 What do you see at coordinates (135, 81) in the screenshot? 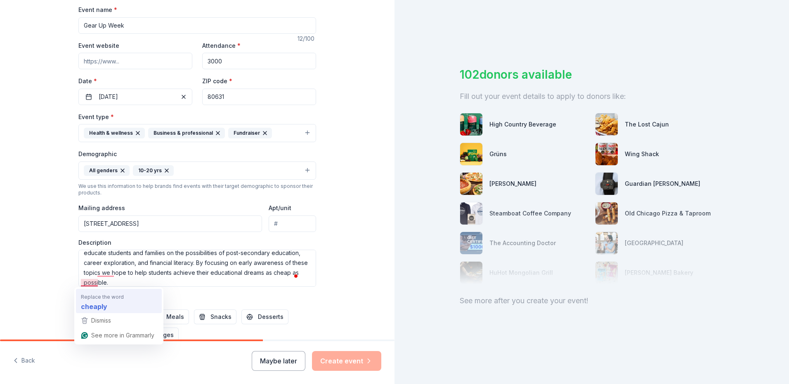
I see `label: Date` at bounding box center [135, 81].